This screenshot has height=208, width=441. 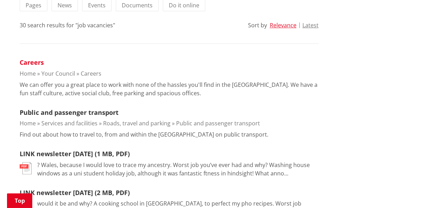 What do you see at coordinates (257, 25) in the screenshot?
I see `div: Sort by` at bounding box center [257, 25].